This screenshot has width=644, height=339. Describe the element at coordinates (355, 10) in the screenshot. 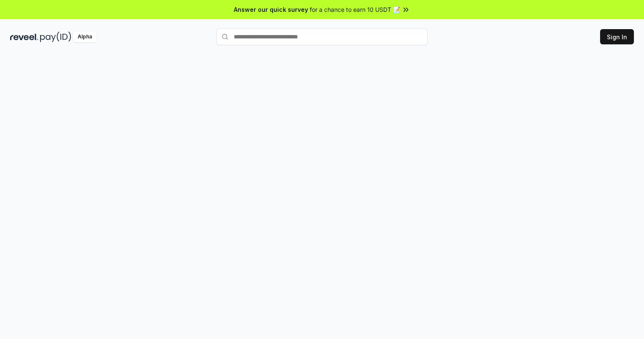

I see `span: for a chance to earn 10 USDT 📝` at that location.